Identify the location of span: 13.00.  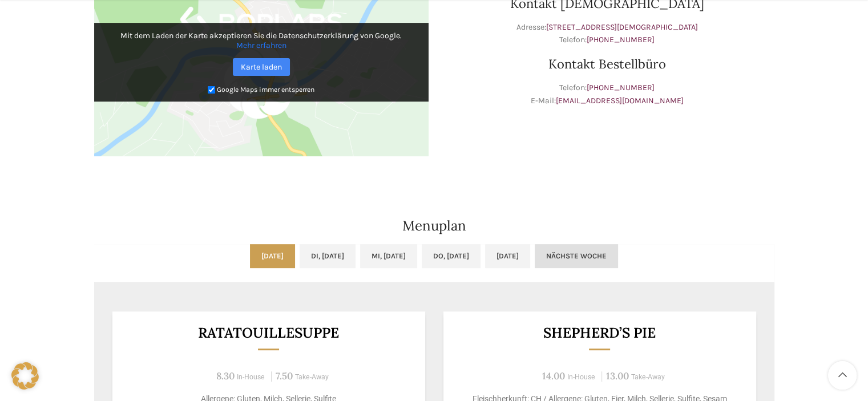
(617, 376).